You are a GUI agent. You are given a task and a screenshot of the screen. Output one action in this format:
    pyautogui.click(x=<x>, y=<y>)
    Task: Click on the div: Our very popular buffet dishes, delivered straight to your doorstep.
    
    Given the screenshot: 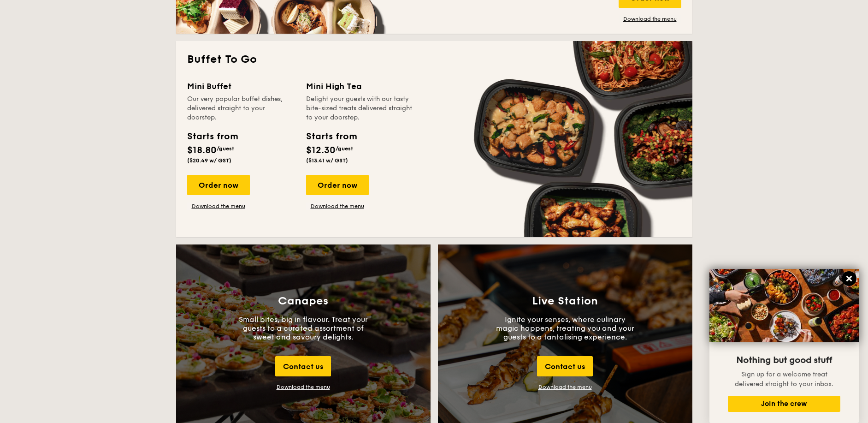 What is the action you would take?
    pyautogui.click(x=241, y=108)
    